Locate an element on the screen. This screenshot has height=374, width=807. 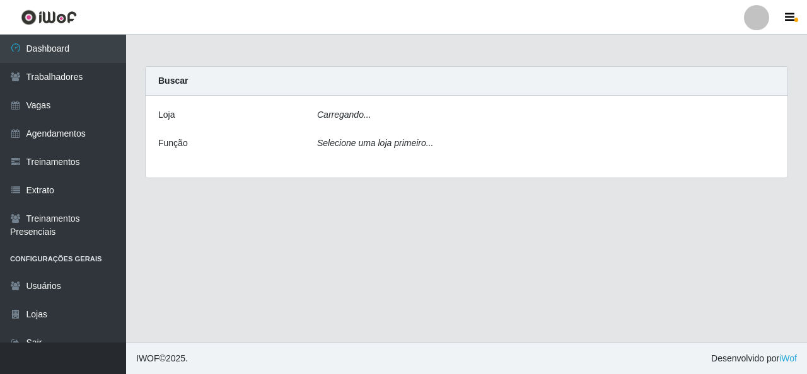
label: Loja is located at coordinates (166, 115).